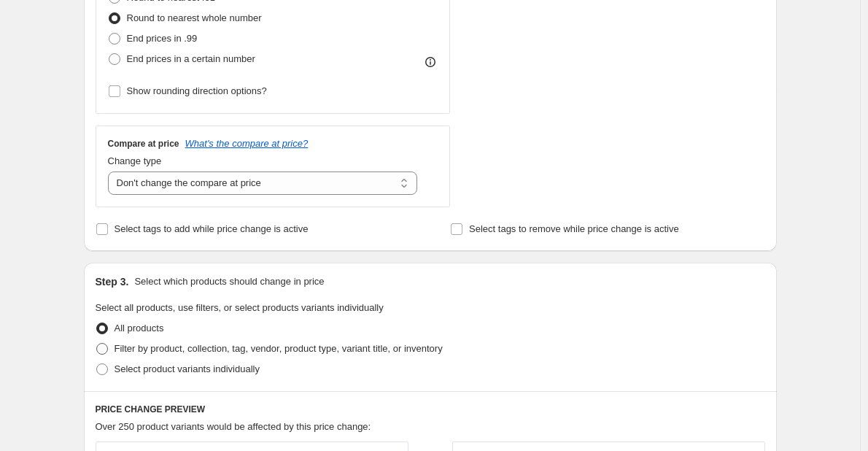 Image resolution: width=868 pixels, height=451 pixels. I want to click on span: Select tags to remove while price change is active, so click(574, 228).